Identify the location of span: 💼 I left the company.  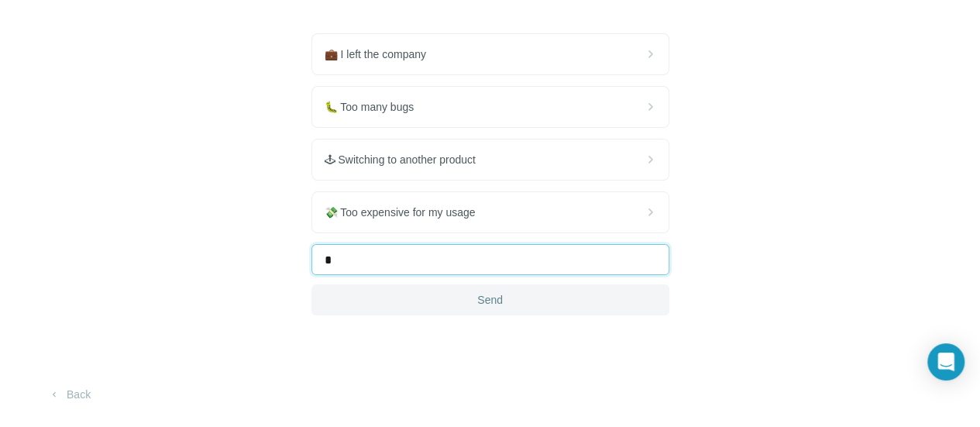
(382, 54).